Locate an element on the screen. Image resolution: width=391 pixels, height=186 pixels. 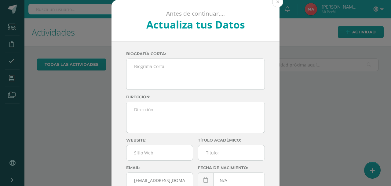
input: Titulo: is located at coordinates (231, 152).